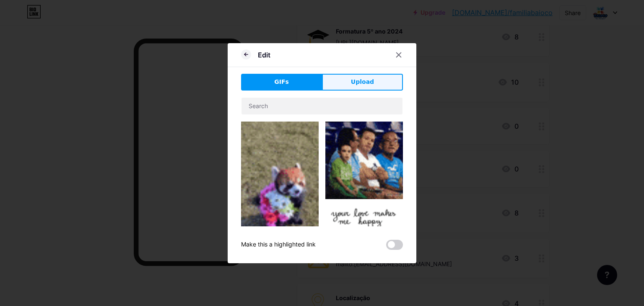  I want to click on span: Upload, so click(362, 82).